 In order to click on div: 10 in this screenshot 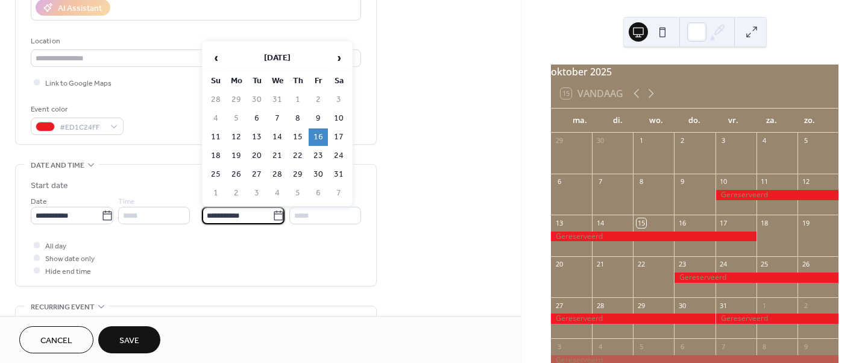, I will do `click(723, 182)`.